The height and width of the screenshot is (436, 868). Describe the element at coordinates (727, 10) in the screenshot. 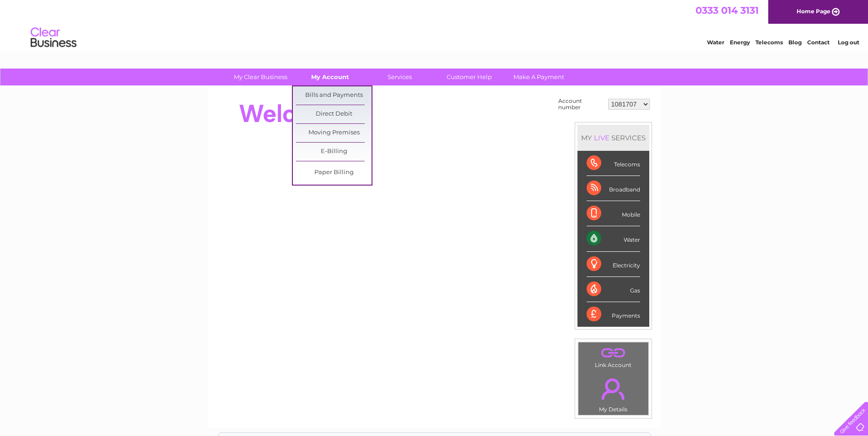

I see `span: 0333 014 3131` at that location.